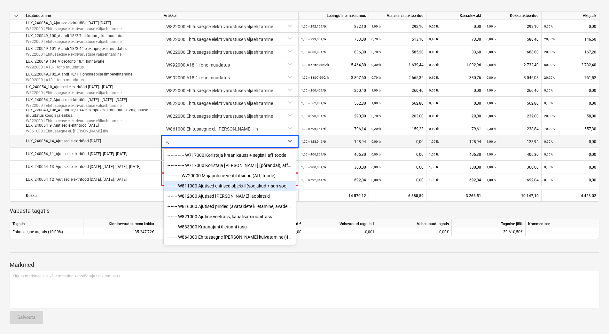 The image size is (609, 334). Describe the element at coordinates (314, 129) in the screenshot. I see `small: 1,00 × 796,14€ / tk` at that location.